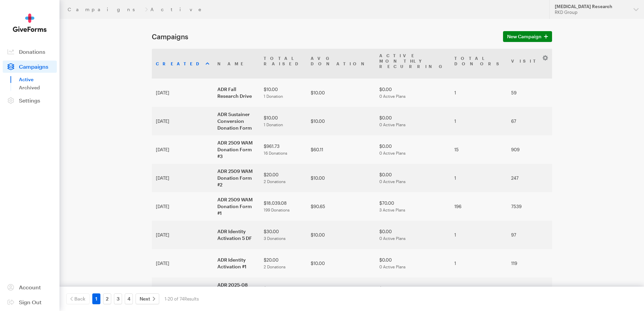 This screenshot has height=311, width=644. Describe the element at coordinates (478, 150) in the screenshot. I see `td: 15` at that location.